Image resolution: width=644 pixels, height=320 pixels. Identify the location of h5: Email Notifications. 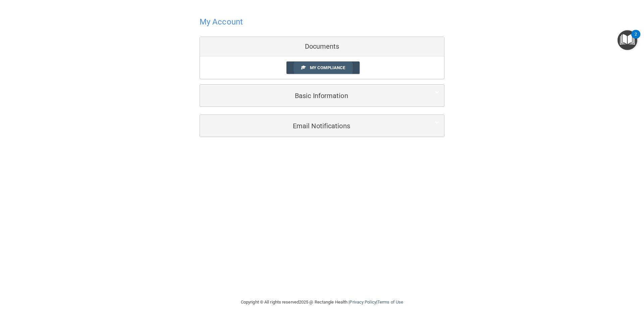
(312, 126).